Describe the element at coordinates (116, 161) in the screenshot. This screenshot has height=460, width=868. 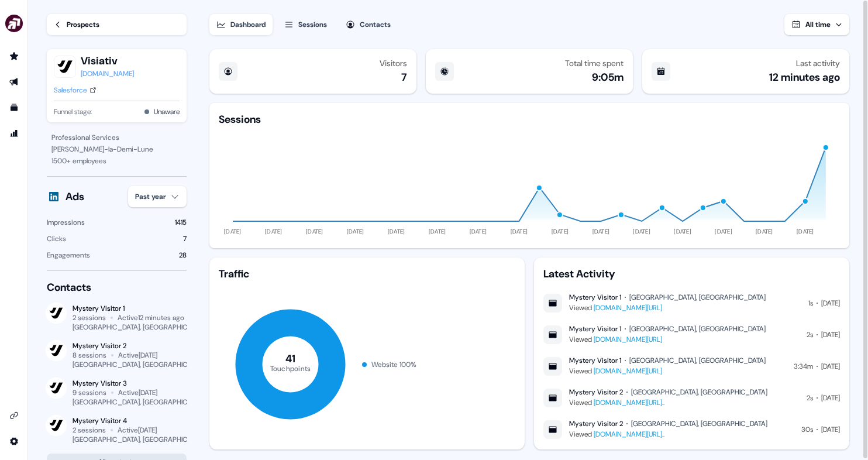
I see `div: 1500 + employees` at that location.